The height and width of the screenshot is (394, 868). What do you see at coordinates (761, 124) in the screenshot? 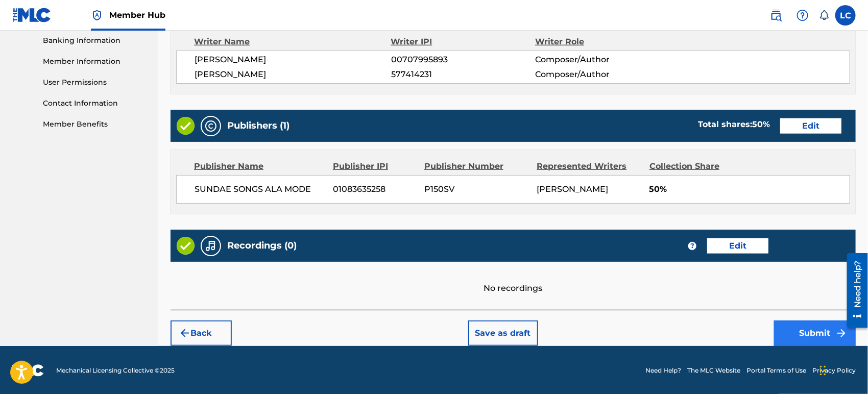
I see `span: 50 %` at bounding box center [761, 124].